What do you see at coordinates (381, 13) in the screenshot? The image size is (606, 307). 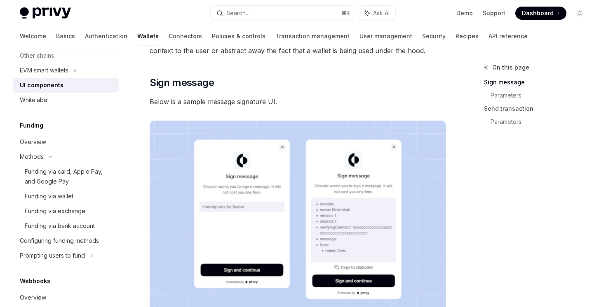 I see `span: Ask AI` at bounding box center [381, 13].